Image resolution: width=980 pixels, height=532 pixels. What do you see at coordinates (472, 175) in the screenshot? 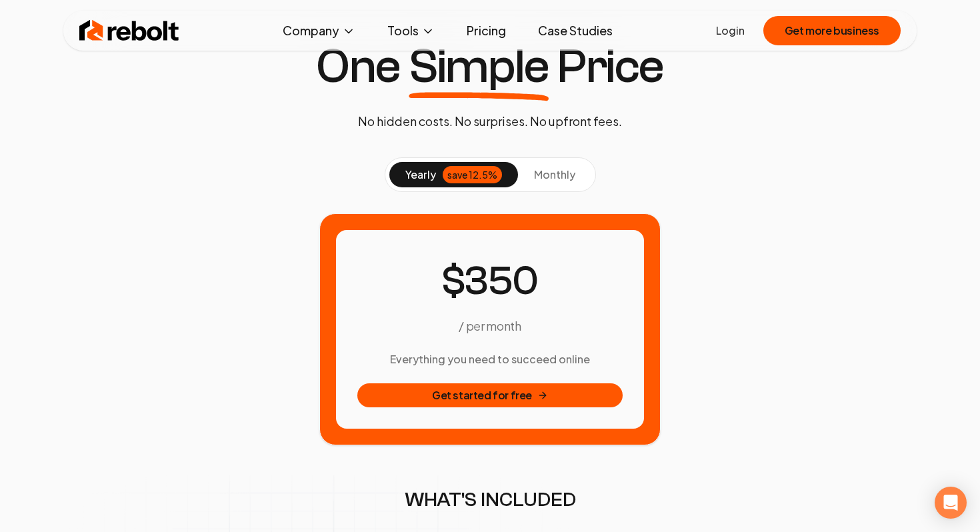
I see `div: save 12.5%` at bounding box center [472, 175].